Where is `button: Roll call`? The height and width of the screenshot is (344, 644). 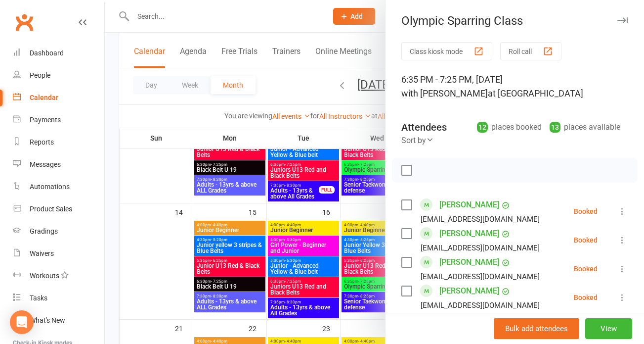 button: Roll call is located at coordinates (531, 51).